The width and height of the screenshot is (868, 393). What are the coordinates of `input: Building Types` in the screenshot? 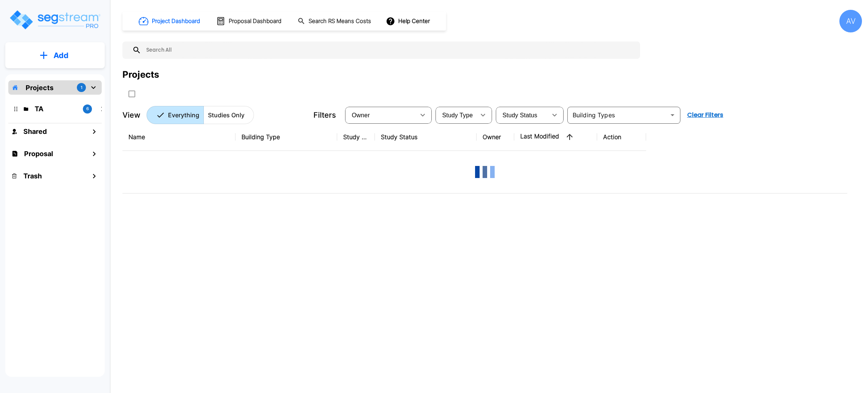 It's located at (617, 115).